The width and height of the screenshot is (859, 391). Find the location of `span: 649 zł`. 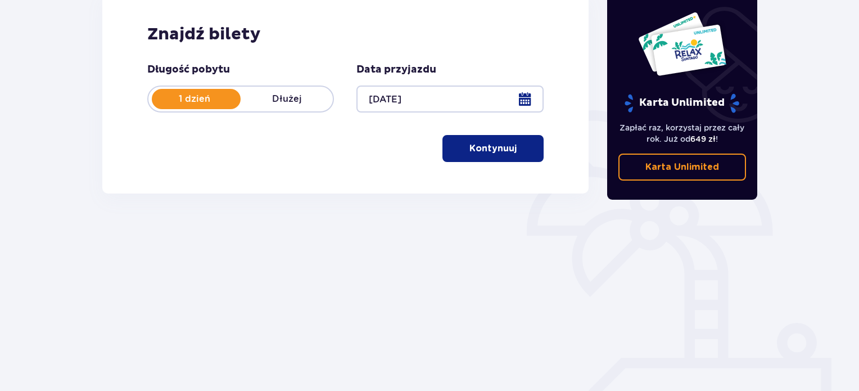

span: 649 zł is located at coordinates (703, 139).